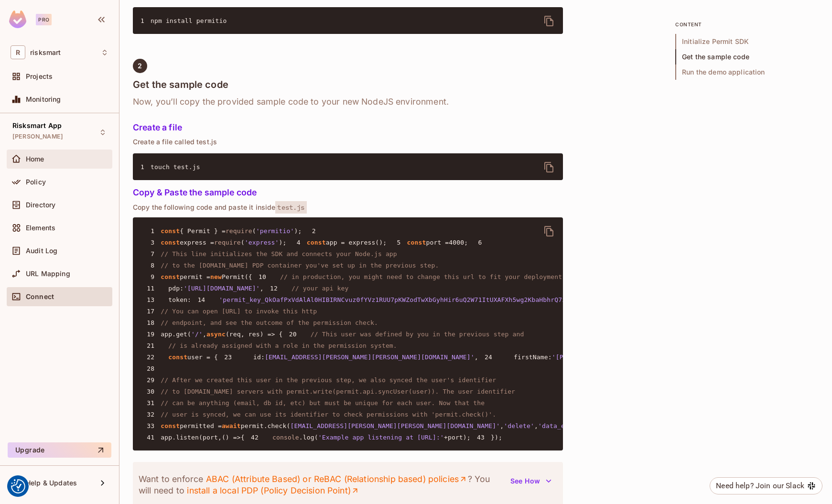 The width and height of the screenshot is (832, 504). I want to click on p: Copy the following code and paste it inside, so click(348, 208).